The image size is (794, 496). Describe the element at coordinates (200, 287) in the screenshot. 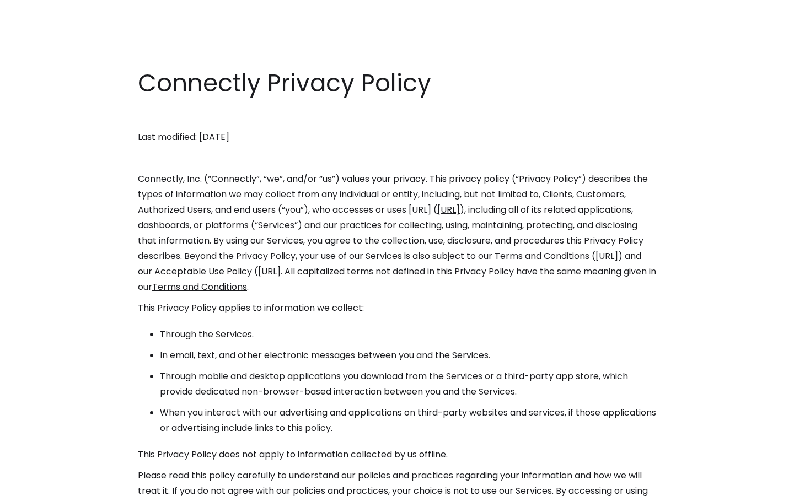

I see `a: Terms and Conditions` at that location.